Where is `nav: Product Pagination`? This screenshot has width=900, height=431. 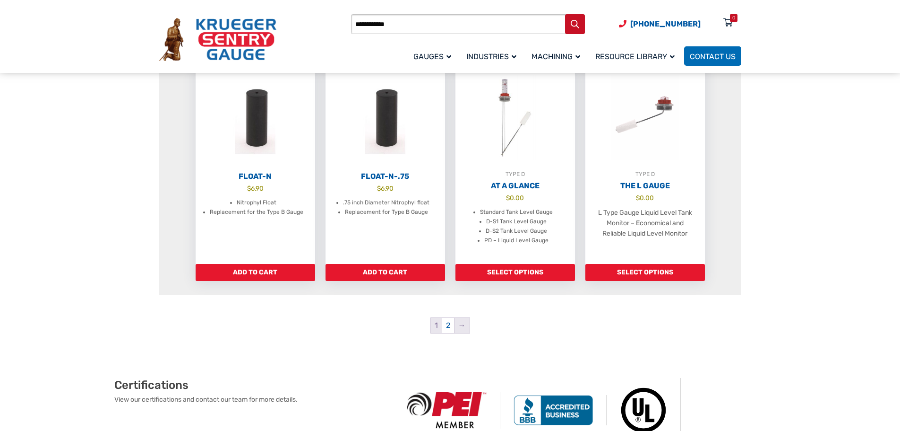 nav: Product Pagination is located at coordinates (450, 327).